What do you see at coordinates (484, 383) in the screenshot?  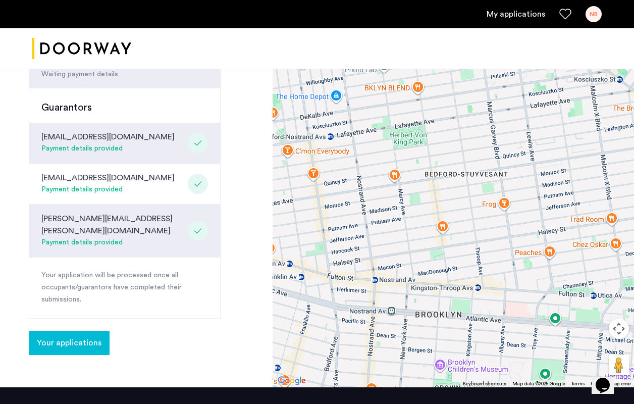 I see `button: Keyboard shortcuts` at bounding box center [484, 383].